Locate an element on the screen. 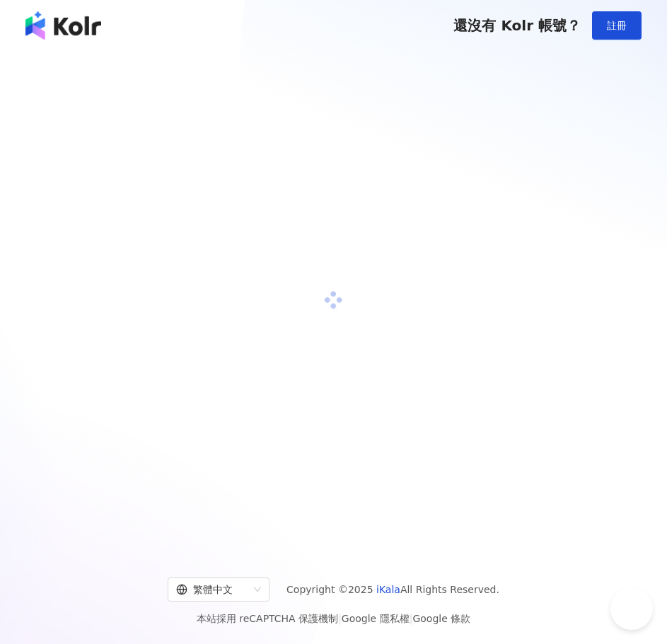  span: 本站採用 reCAPTCHA 保護機制 is located at coordinates (333, 619).